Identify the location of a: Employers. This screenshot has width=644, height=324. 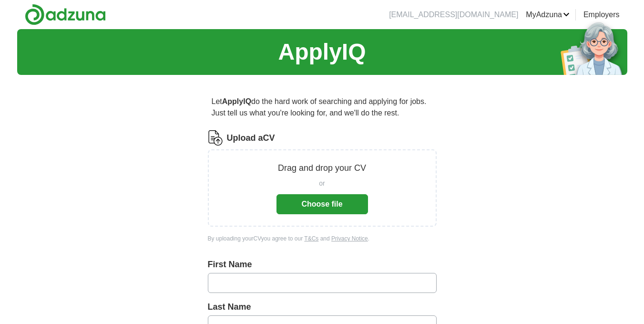
(602, 15).